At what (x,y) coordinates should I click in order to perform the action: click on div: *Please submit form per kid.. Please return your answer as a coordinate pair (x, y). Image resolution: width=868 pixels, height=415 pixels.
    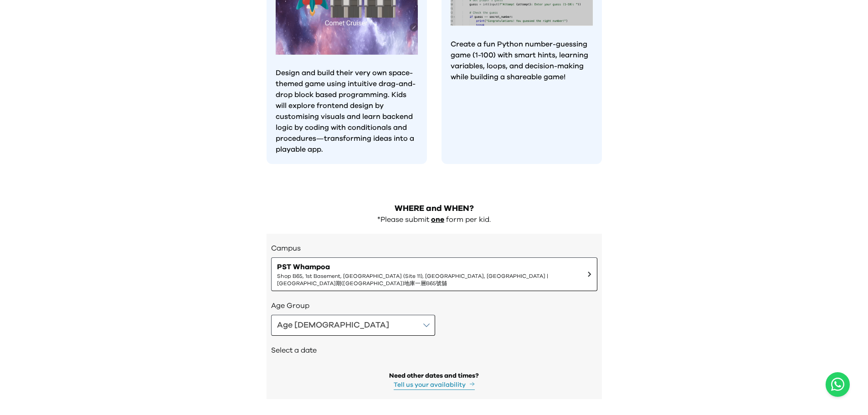
    Looking at the image, I should click on (434, 220).